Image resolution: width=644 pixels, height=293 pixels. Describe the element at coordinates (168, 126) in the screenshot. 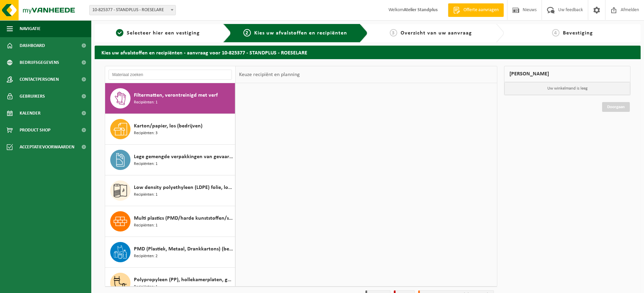

I see `span: Karton/papier, los (bedrijven)` at that location.